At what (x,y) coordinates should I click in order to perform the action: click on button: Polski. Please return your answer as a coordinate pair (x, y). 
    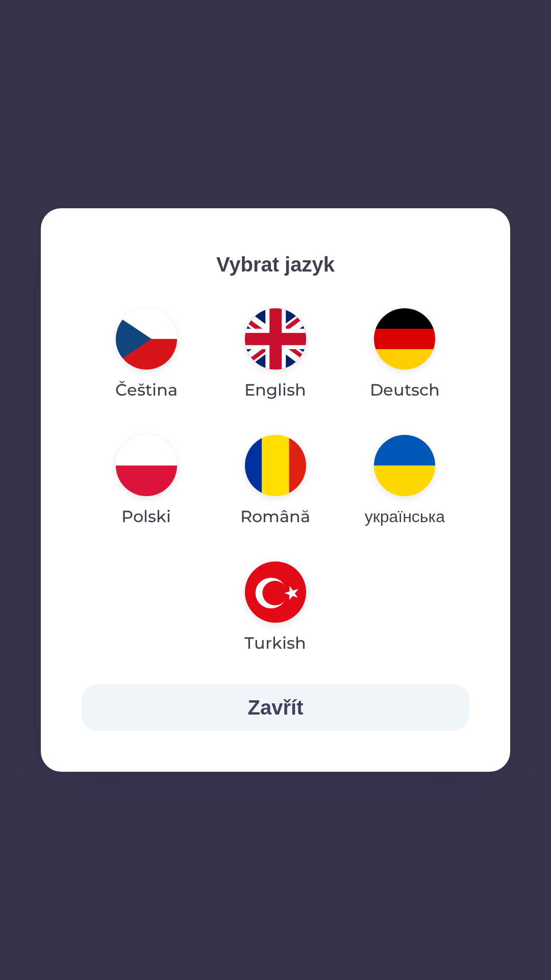
    Looking at the image, I should click on (146, 481).